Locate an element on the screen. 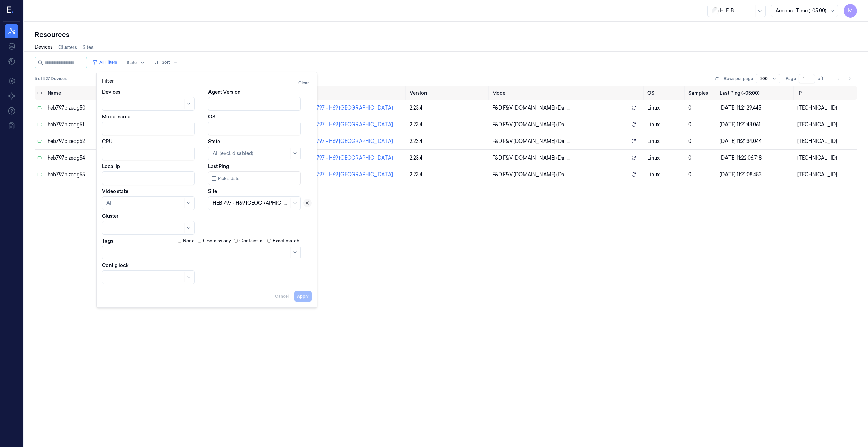 This screenshot has width=868, height=447. label: Config lock is located at coordinates (115, 265).